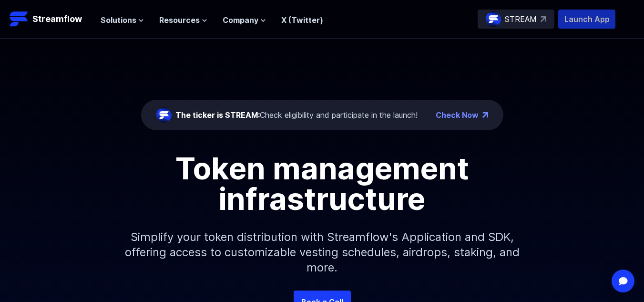  I want to click on button: Solutions, so click(122, 20).